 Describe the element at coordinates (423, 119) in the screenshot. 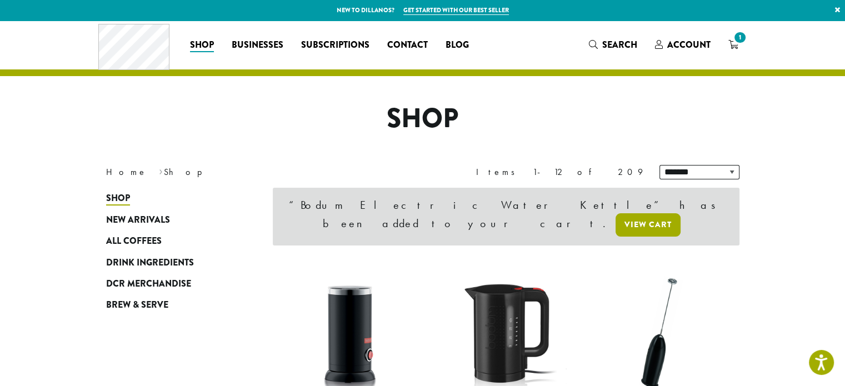

I see `h1: Shop` at that location.